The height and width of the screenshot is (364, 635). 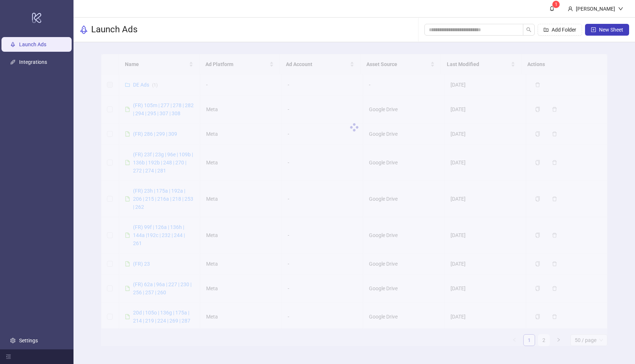 What do you see at coordinates (529, 30) in the screenshot?
I see `span: search` at bounding box center [529, 30].